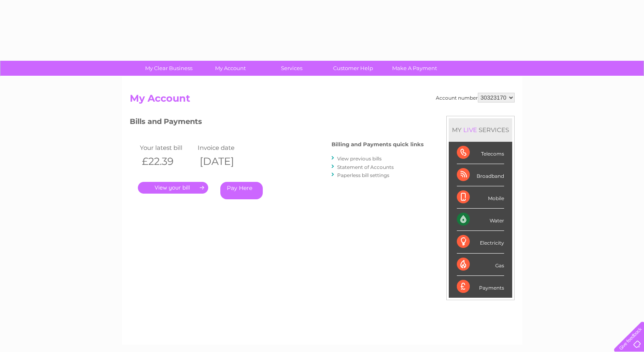 The image size is (644, 352). I want to click on a: My Clear Business, so click(168, 68).